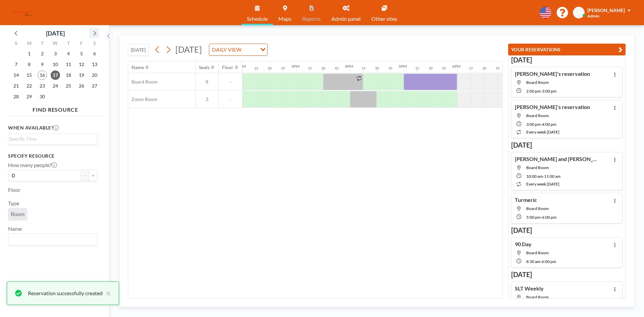  What do you see at coordinates (68, 65) in the screenshot?
I see `span: Thursday, September 11, 2025` at bounding box center [68, 65].